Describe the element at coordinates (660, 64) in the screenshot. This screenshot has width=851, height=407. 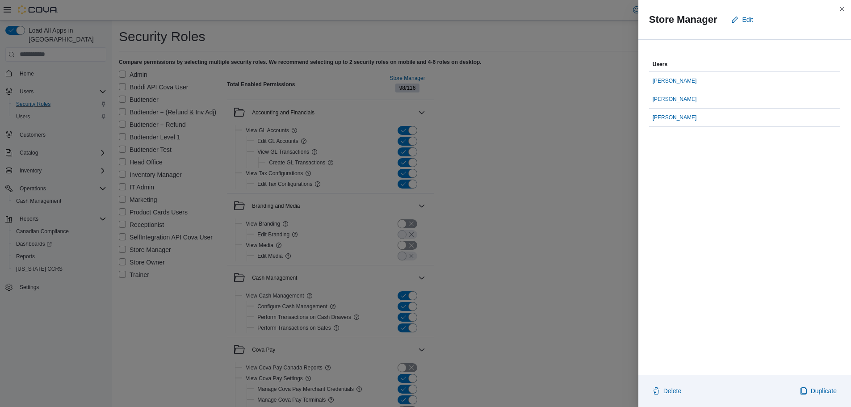
I see `span: Users` at that location.